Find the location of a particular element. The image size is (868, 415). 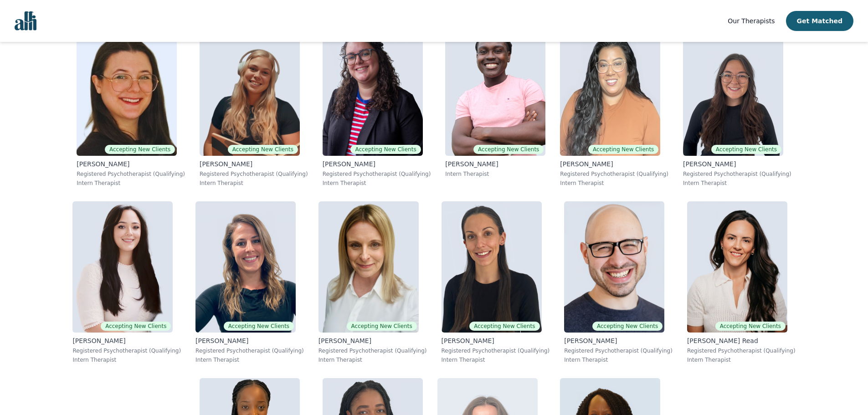

img: Haile_Mcbride is located at coordinates (733, 90).